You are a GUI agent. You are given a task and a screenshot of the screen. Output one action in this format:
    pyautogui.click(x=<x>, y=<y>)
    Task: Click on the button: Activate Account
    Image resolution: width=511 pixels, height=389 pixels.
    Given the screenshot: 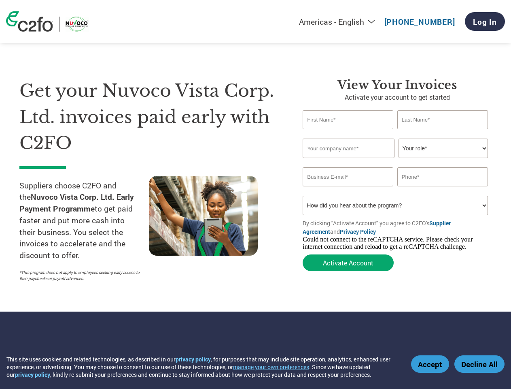 What is the action you would take?
    pyautogui.click(x=348, y=262)
    